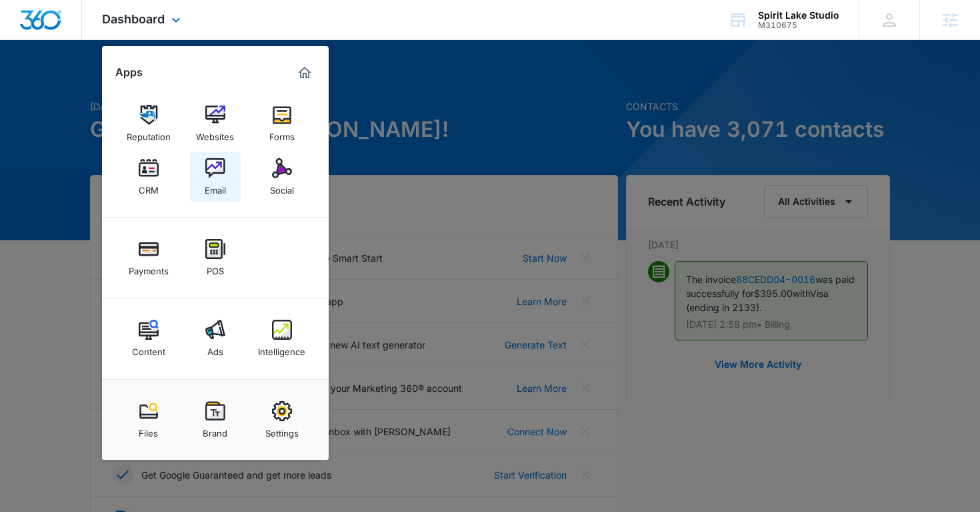 The image size is (980, 512). I want to click on a: Payments, so click(148, 258).